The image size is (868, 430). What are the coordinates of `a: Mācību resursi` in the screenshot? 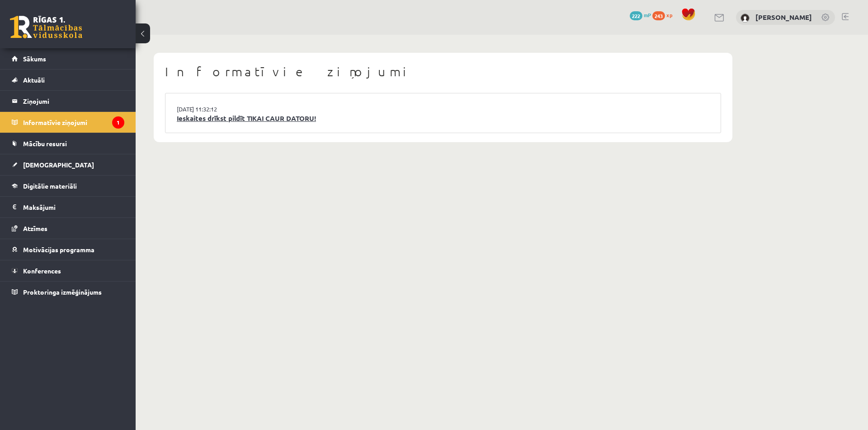 It's located at (68, 143).